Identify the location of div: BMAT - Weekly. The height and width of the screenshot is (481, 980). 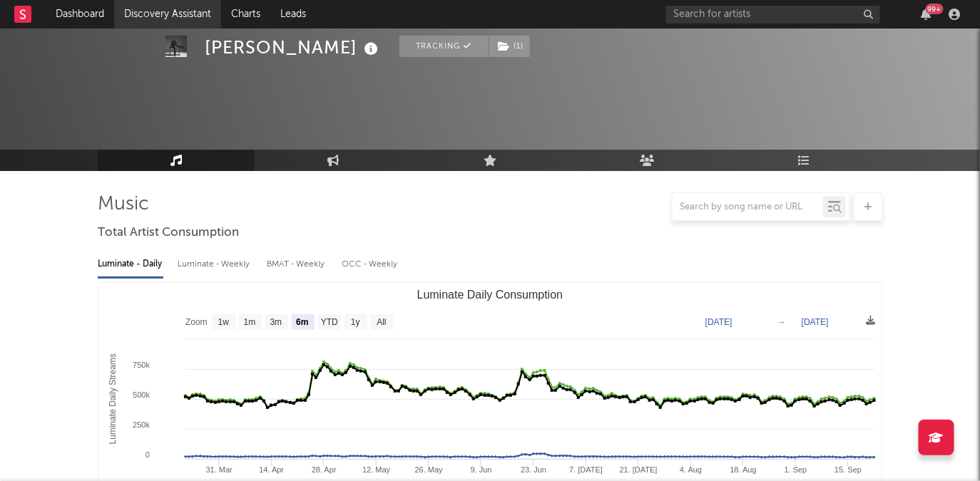
(297, 264).